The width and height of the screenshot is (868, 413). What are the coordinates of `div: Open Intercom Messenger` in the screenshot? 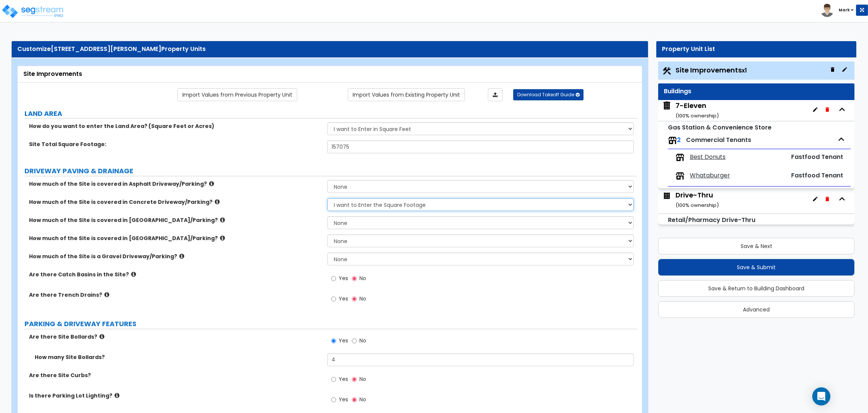 It's located at (822, 396).